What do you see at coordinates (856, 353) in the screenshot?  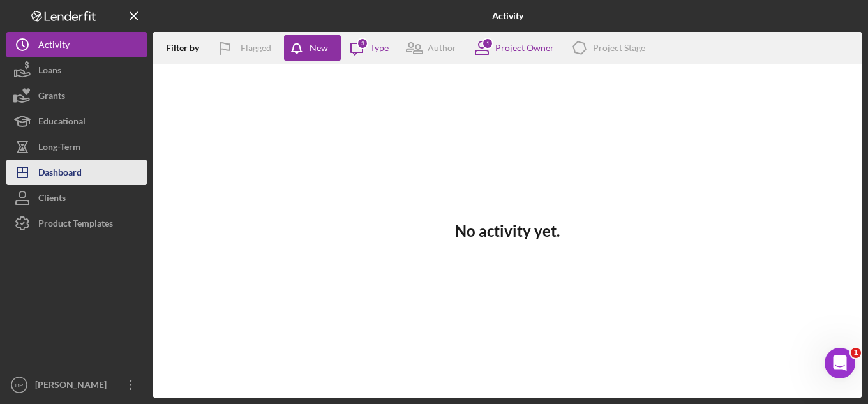 I see `span: 1` at bounding box center [856, 353].